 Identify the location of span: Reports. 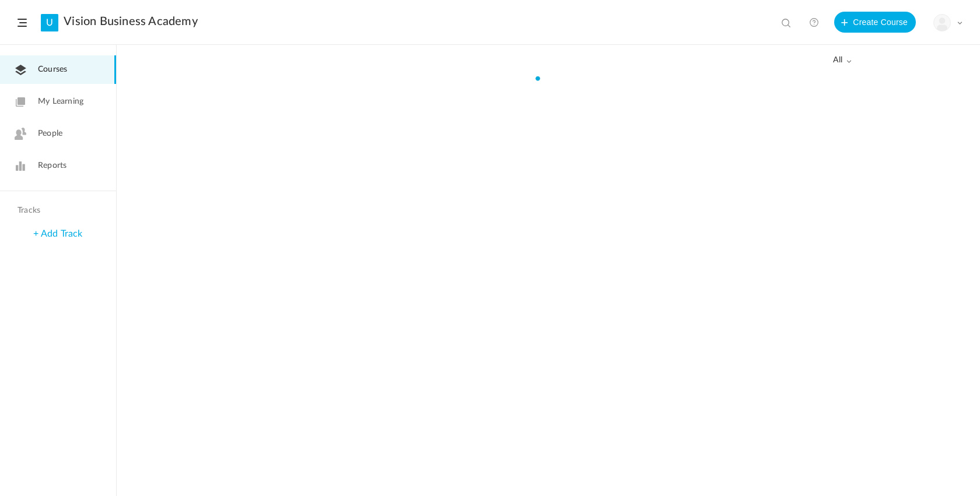
(52, 165).